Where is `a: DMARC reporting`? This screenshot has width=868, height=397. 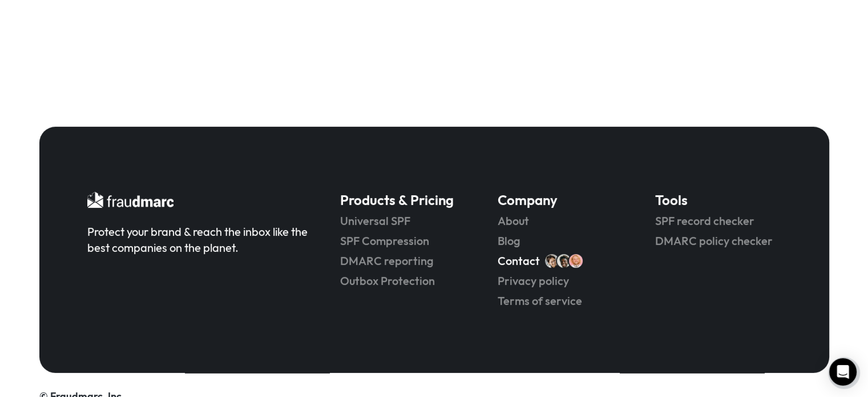 a: DMARC reporting is located at coordinates (403, 261).